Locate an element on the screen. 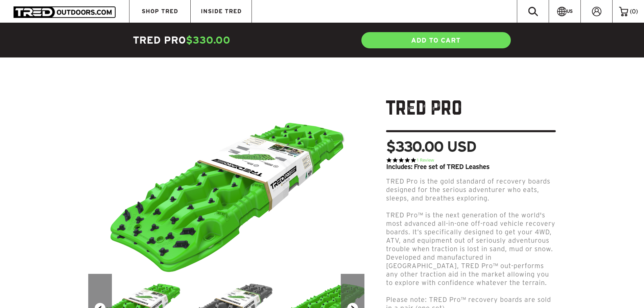 Image resolution: width=644 pixels, height=308 pixels. span: 0 is located at coordinates (634, 11).